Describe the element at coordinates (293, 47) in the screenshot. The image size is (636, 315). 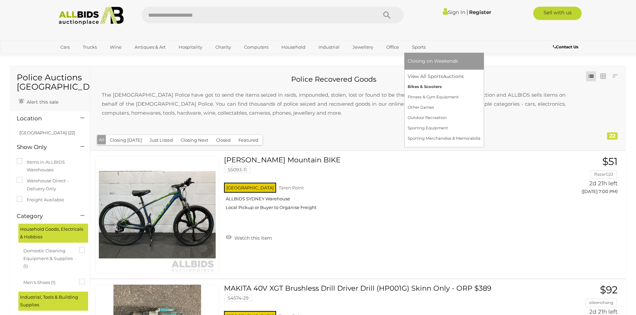
I see `a: Household` at that location.